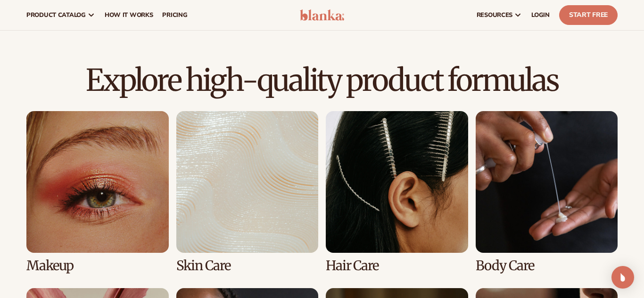 The image size is (644, 298). I want to click on span: pricing, so click(175, 16).